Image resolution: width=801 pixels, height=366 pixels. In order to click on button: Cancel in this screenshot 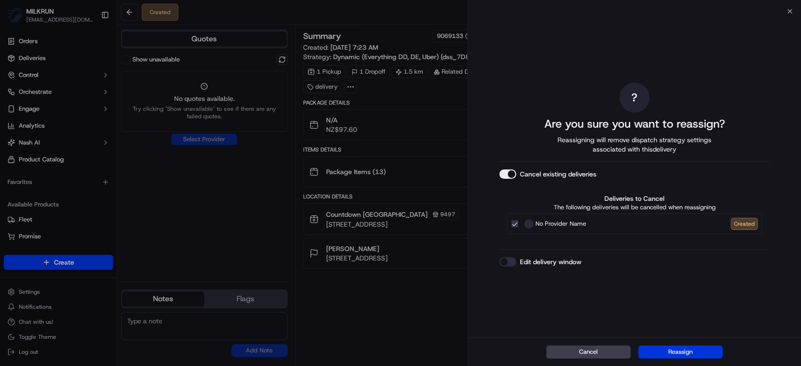, I will do `click(589, 352)`.